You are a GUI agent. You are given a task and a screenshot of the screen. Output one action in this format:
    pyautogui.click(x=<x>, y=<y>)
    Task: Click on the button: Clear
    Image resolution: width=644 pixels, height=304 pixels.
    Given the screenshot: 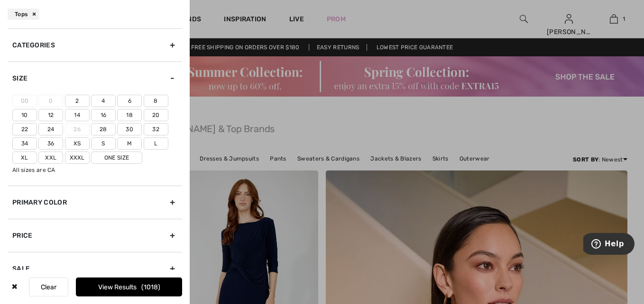 What is the action you would take?
    pyautogui.click(x=48, y=288)
    